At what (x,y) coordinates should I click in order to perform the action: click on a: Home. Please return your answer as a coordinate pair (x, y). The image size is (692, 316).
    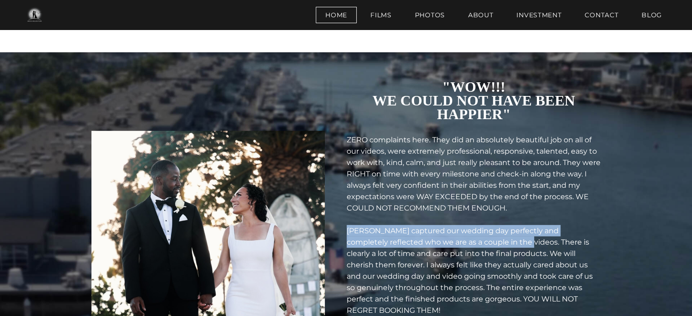
    Looking at the image, I should click on (336, 15).